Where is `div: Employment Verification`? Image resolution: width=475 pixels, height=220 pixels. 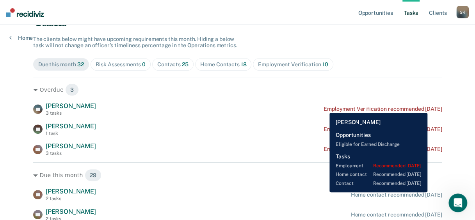 div: Employment Verification is located at coordinates (293, 64).